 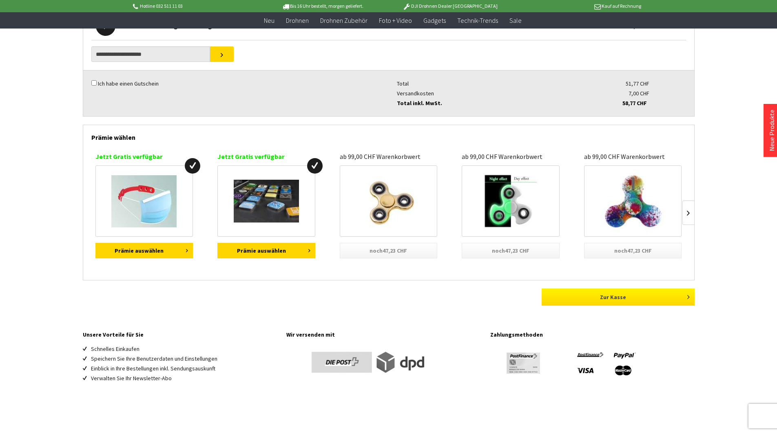 What do you see at coordinates (515, 20) in the screenshot?
I see `span: Sale` at bounding box center [515, 20].